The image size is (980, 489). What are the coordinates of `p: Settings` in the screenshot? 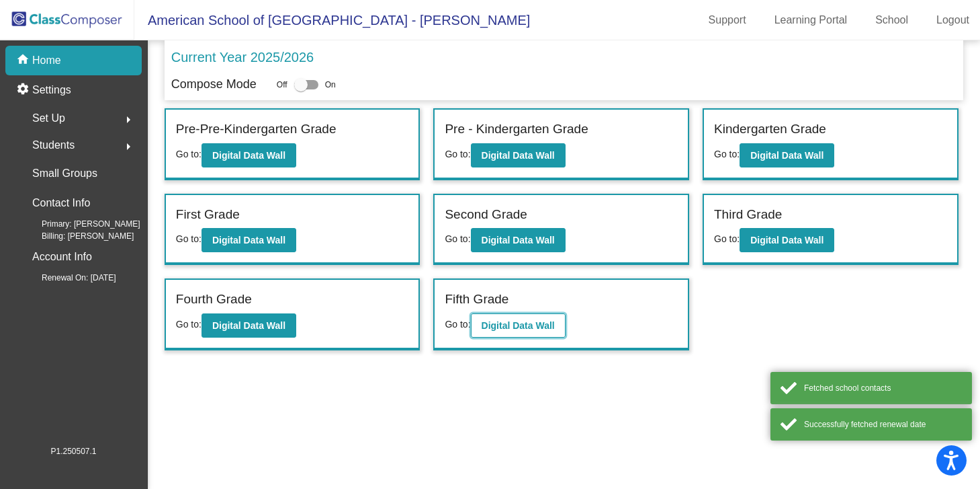 It's located at (52, 90).